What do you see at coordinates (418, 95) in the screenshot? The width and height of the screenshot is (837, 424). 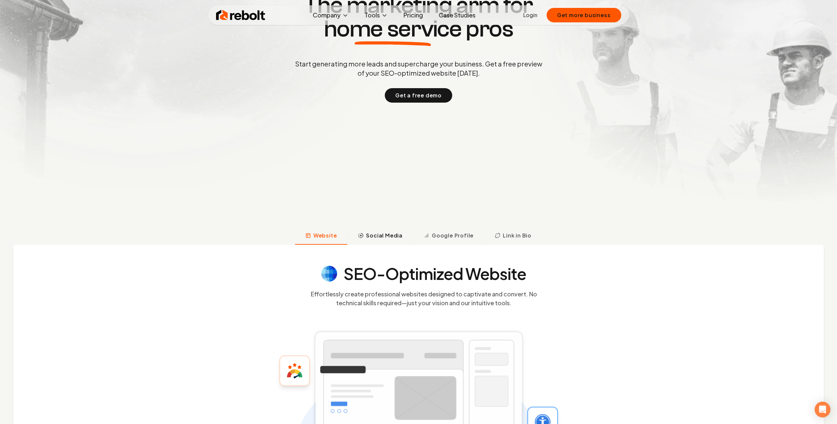 I see `button: Get a free demo` at bounding box center [418, 95].